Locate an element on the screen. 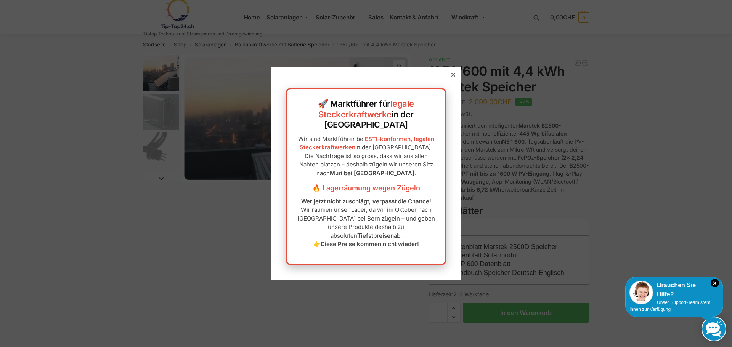  strong: Tiefstpreisen is located at coordinates (376, 236).